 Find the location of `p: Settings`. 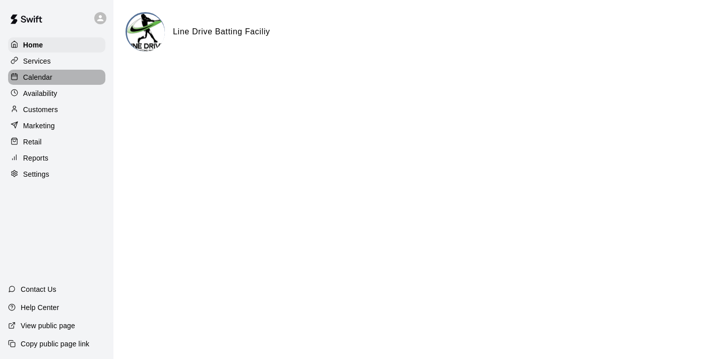

p: Settings is located at coordinates (36, 174).